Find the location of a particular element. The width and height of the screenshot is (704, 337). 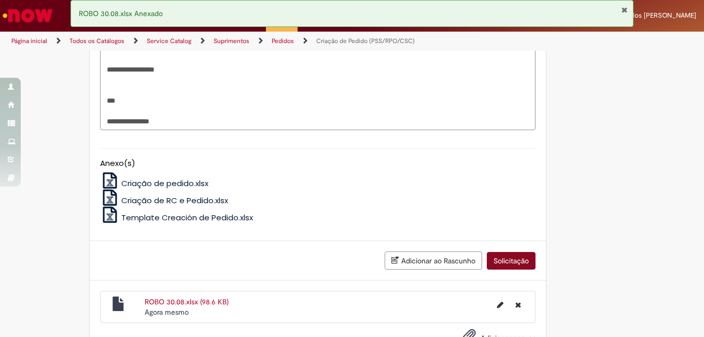

button: Editar nome de arquivo ROBO 30.08.xlsx is located at coordinates (501, 305).